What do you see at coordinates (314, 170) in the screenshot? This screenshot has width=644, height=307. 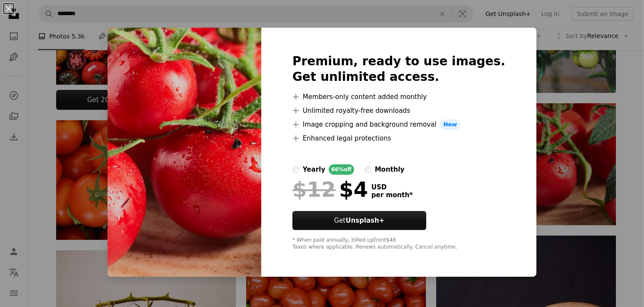 I see `div: yearly` at bounding box center [314, 170].